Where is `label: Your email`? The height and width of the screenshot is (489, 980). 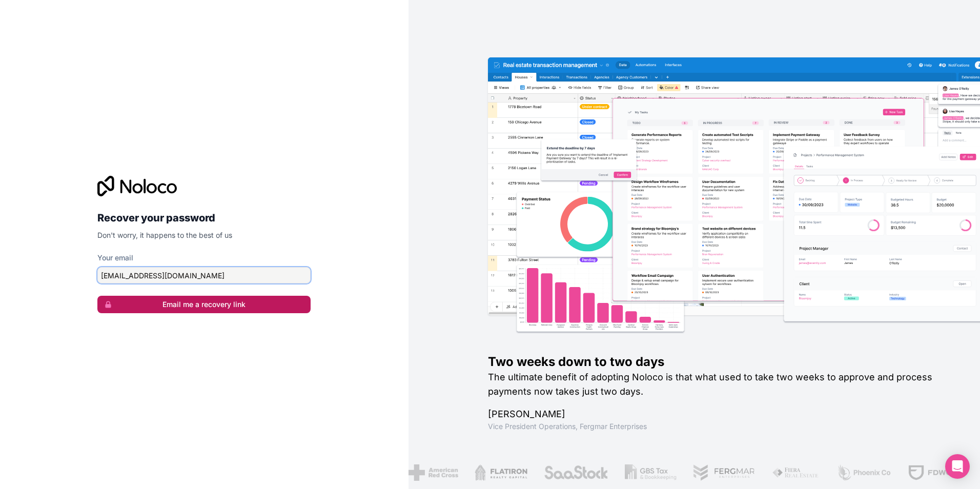
label: Your email is located at coordinates (116, 258).